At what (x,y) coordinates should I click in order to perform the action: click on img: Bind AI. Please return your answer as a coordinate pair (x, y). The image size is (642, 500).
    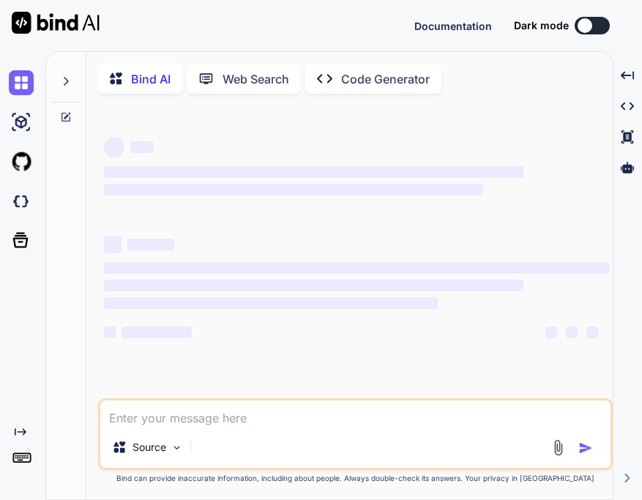
    Looking at the image, I should click on (56, 23).